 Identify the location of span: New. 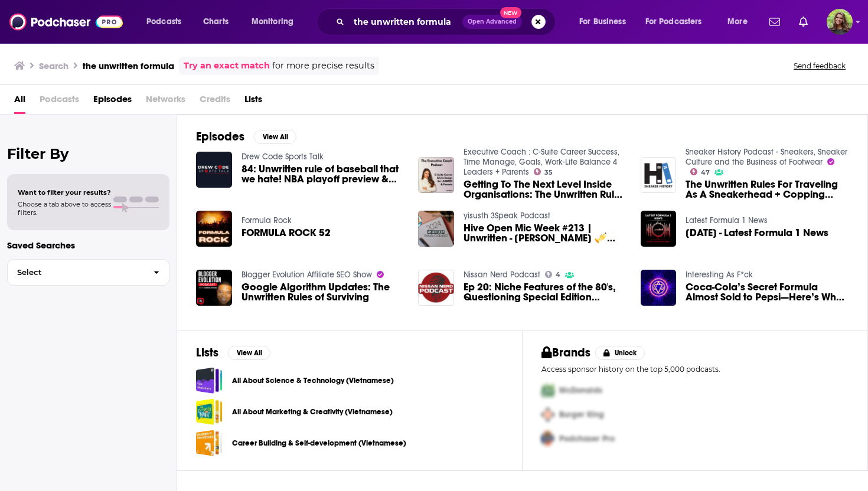
(511, 12).